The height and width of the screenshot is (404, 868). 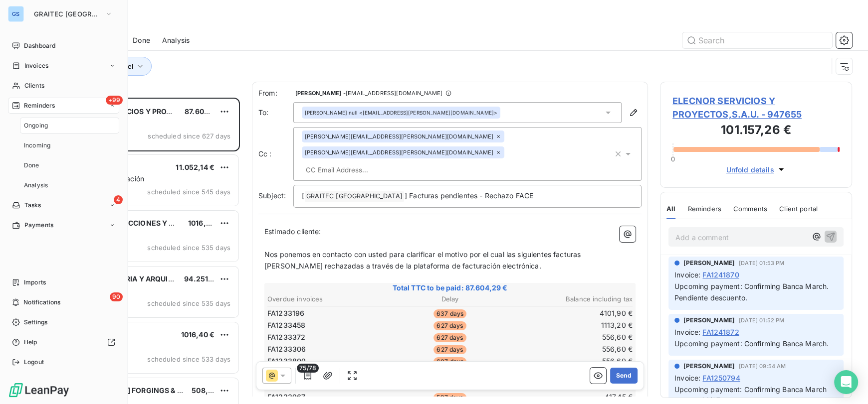 What do you see at coordinates (469, 195) in the screenshot?
I see `span: ] Facturas pendientes - Rechazo FACE` at bounding box center [469, 195].